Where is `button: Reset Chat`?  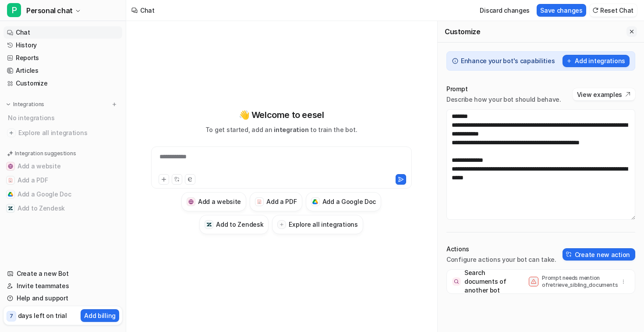 button: Reset Chat is located at coordinates (614, 10).